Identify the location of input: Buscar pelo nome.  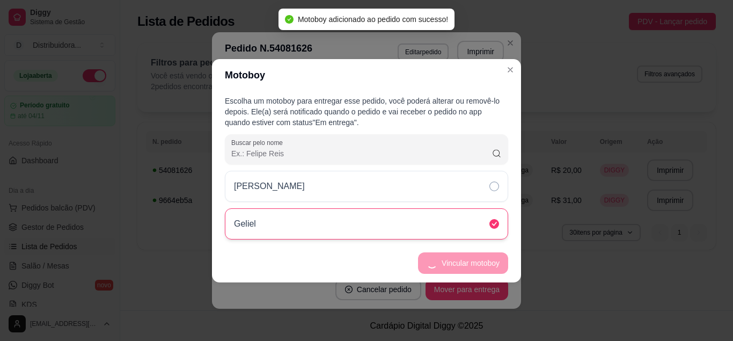
(361, 153).